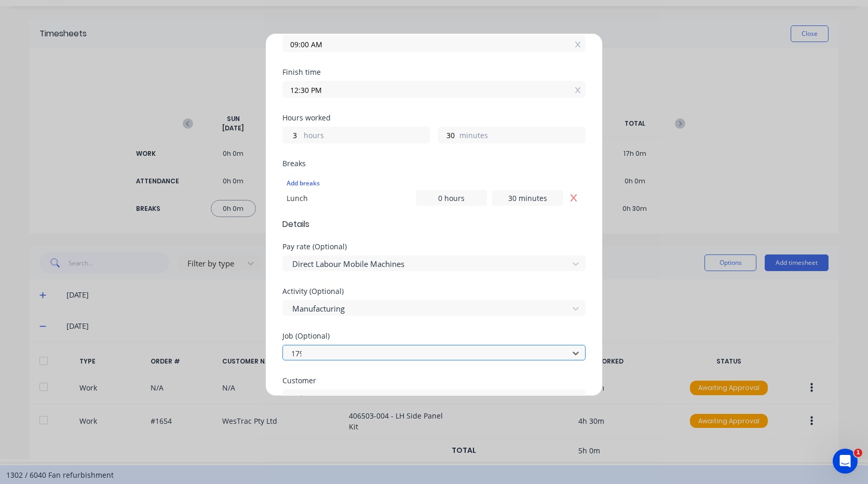  I want to click on div: Activity (Optional), so click(434, 291).